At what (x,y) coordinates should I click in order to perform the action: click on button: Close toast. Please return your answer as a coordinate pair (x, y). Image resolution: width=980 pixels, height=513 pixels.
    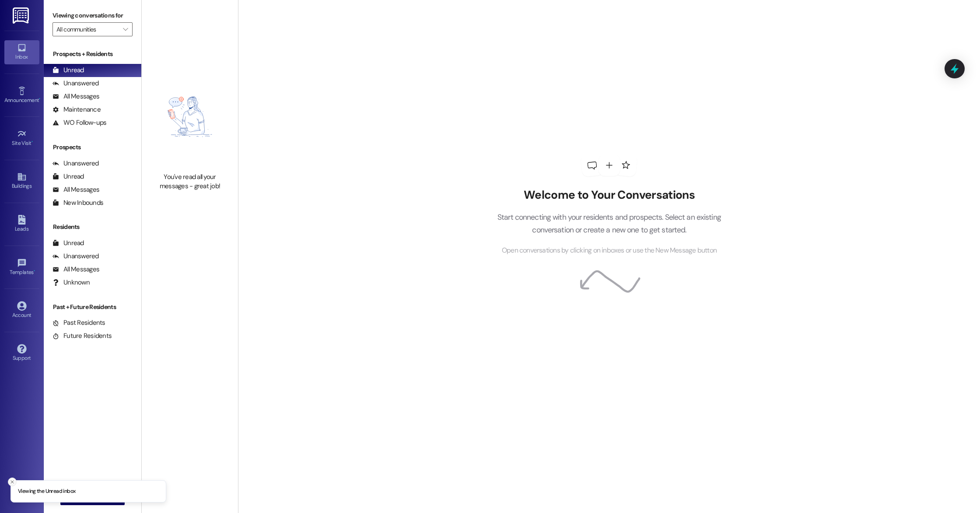
    Looking at the image, I should click on (12, 481).